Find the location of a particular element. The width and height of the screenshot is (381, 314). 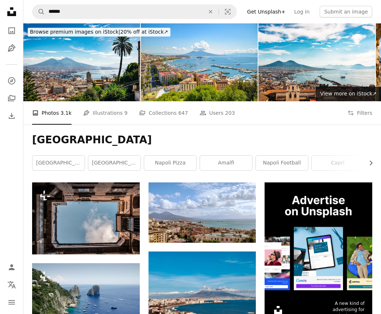

a: amalfi is located at coordinates (226, 163).